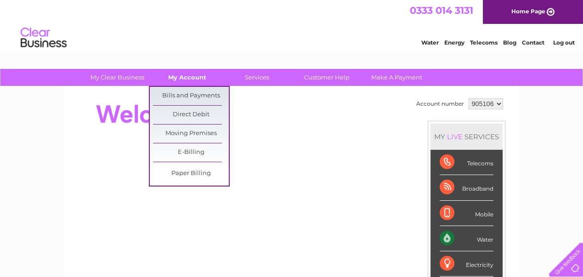 The height and width of the screenshot is (277, 583). I want to click on a: My Account, so click(187, 77).